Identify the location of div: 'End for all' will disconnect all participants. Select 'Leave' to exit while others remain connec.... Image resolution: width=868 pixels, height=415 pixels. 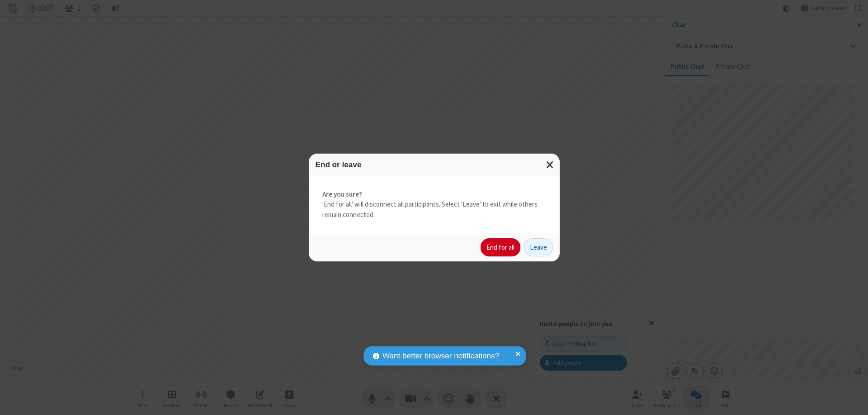
(434, 204).